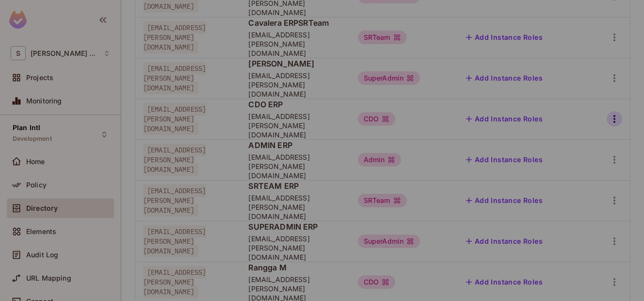 The image size is (644, 301). I want to click on span: Plan Intl, so click(26, 127).